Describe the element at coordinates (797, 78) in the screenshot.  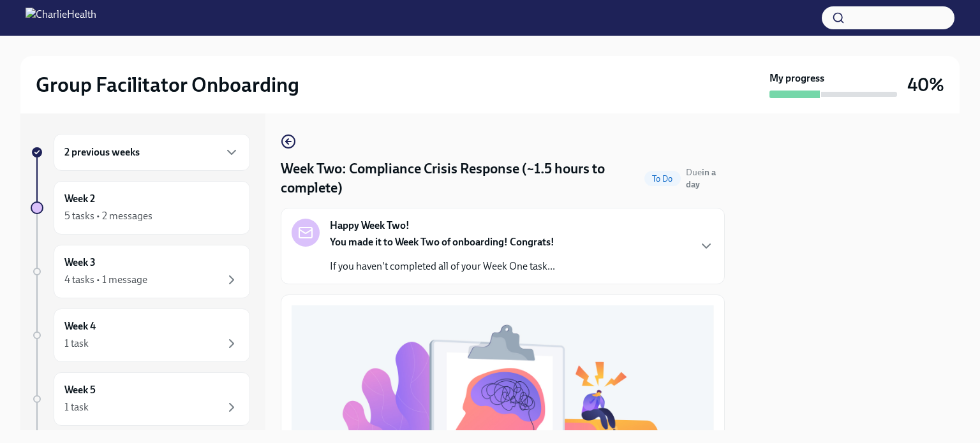
I see `strong: My progress` at that location.